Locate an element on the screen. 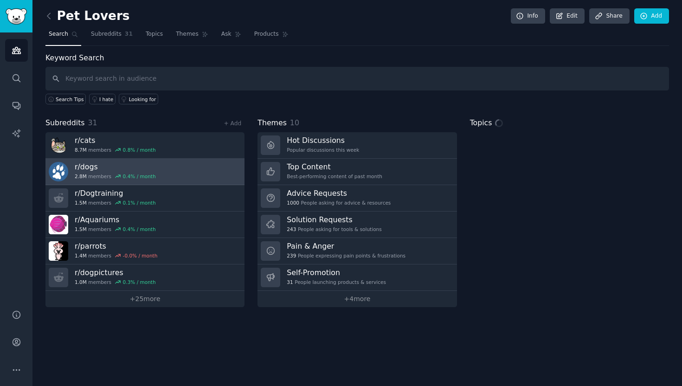 The width and height of the screenshot is (682, 386). a: + Add is located at coordinates (232, 123).